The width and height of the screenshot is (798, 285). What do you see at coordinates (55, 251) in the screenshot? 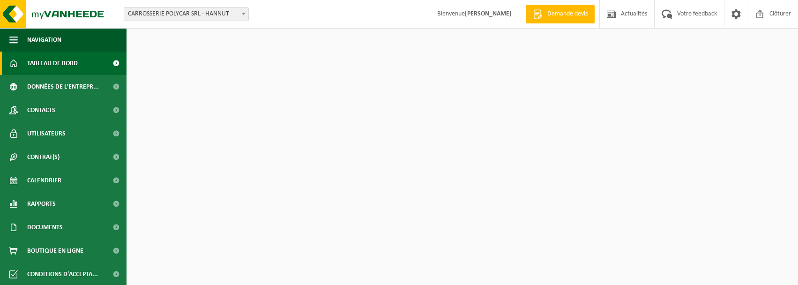
I see `span: Boutique en ligne` at bounding box center [55, 251].